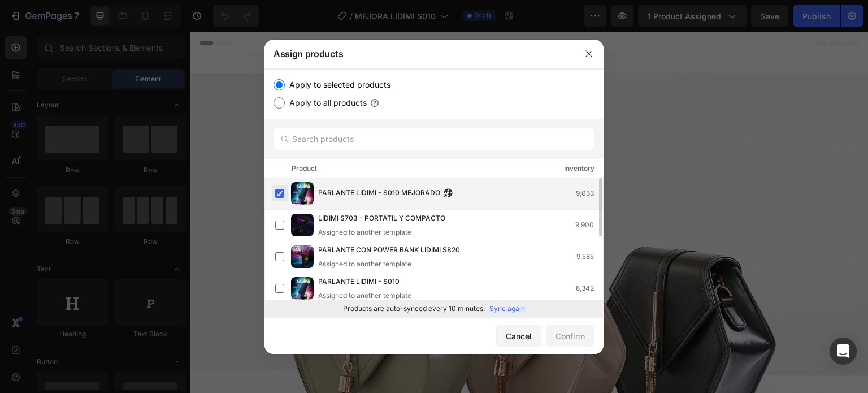 This screenshot has width=868, height=393. Describe the element at coordinates (382, 219) in the screenshot. I see `span: LIDIMI S703 - PORTÁTIL Y COMPACTO` at that location.